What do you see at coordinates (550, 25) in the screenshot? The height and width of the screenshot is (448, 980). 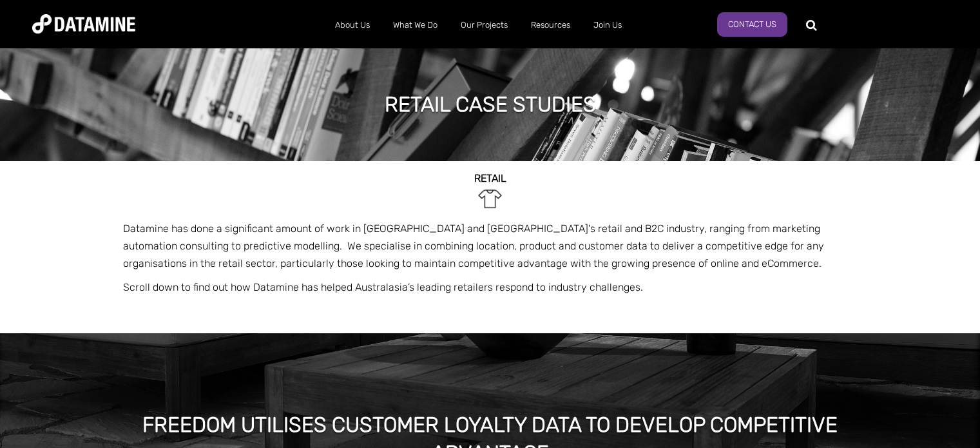 I see `a: Resources` at bounding box center [550, 25].